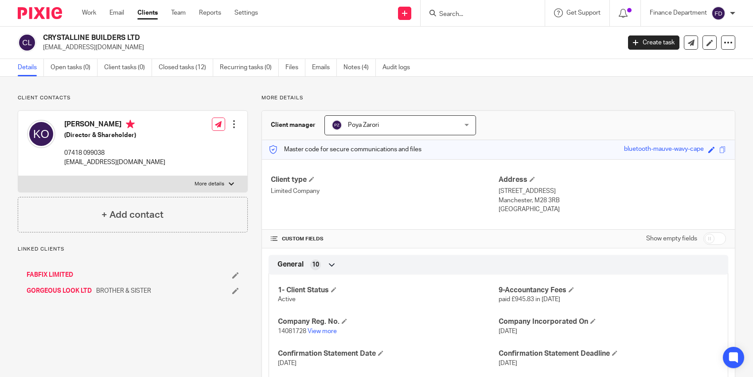  What do you see at coordinates (654, 43) in the screenshot?
I see `a: Create task` at bounding box center [654, 43].